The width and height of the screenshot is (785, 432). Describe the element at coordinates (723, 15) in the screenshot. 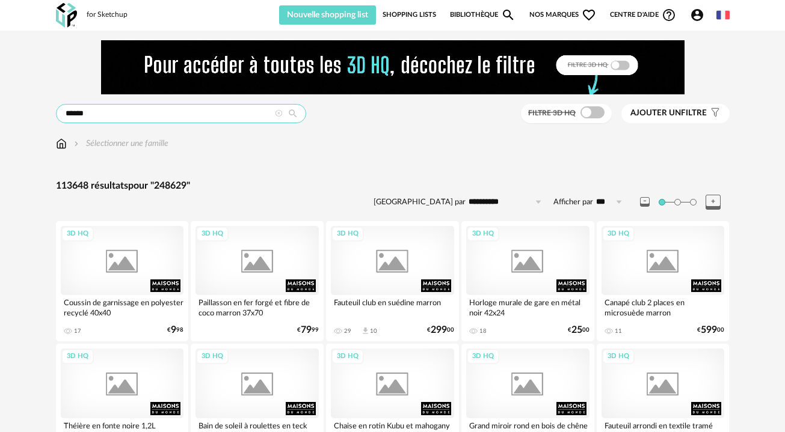

I see `img: fr` at that location.